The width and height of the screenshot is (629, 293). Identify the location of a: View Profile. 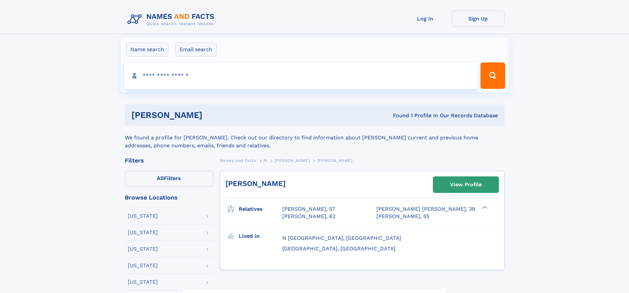
(466, 185).